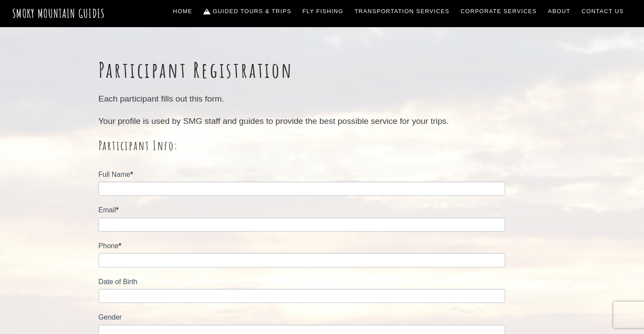 This screenshot has height=334, width=644. What do you see at coordinates (302, 146) in the screenshot?
I see `h2: Participant Info:` at bounding box center [302, 146].